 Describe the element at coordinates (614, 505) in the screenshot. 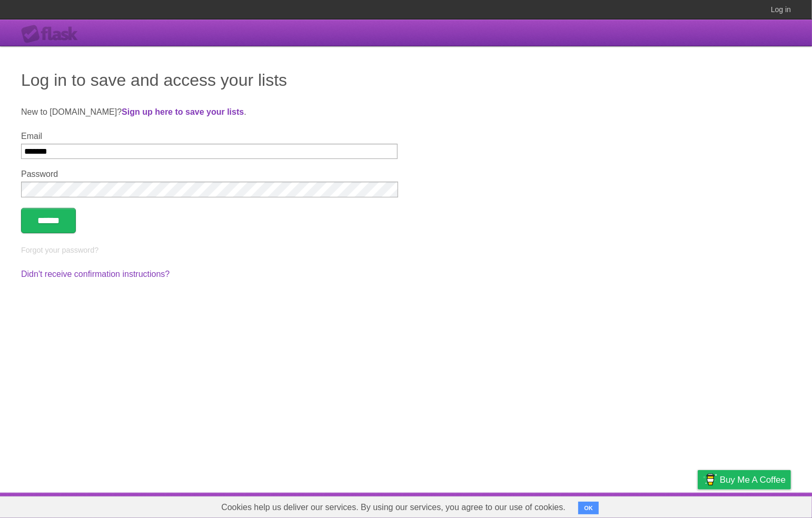

I see `a: Developers` at that location.